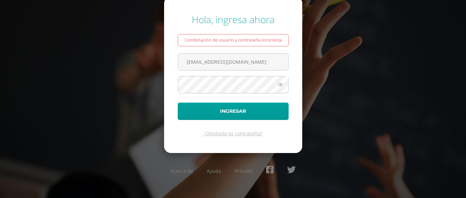 The width and height of the screenshot is (466, 198). I want to click on button: Ingresar, so click(233, 111).